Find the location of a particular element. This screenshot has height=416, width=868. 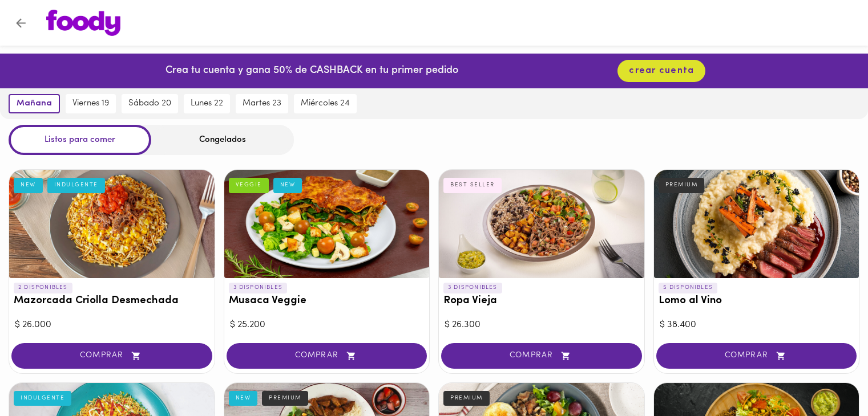

div: Ropa Vieja is located at coordinates (541, 224).